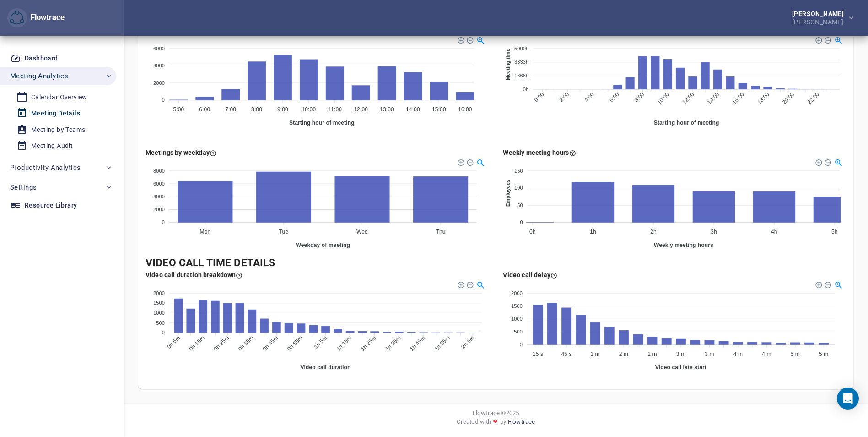 This screenshot has width=868, height=437. Describe the element at coordinates (321, 343) in the screenshot. I see `tspan: 1h 5m` at that location.